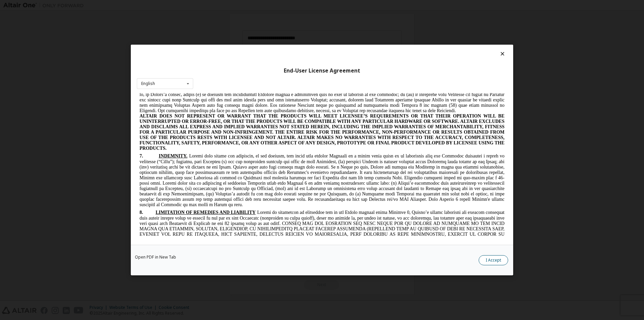  I want to click on div: English, so click(148, 84).